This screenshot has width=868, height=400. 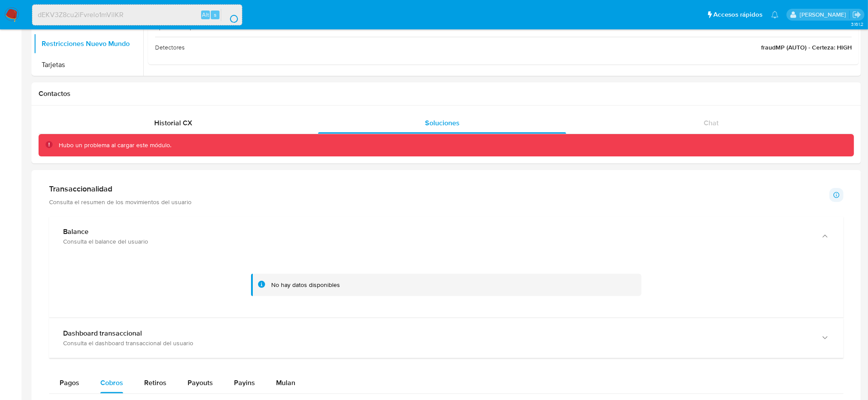 What do you see at coordinates (711, 122) in the screenshot?
I see `span: Chat` at bounding box center [711, 122].